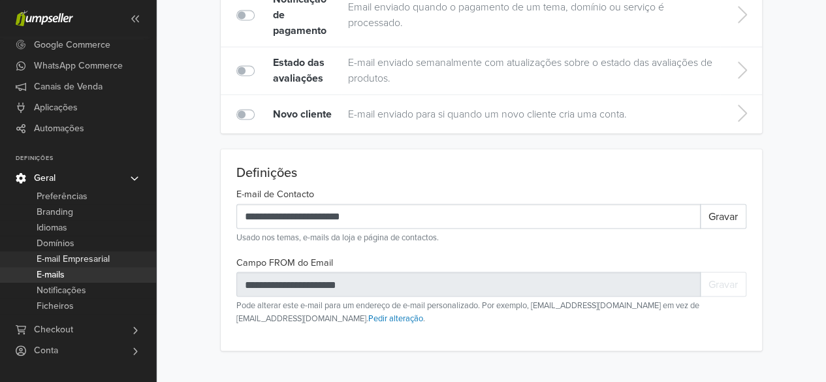 Image resolution: width=826 pixels, height=382 pixels. Describe the element at coordinates (86, 159) in the screenshot. I see `p: Definições` at that location.